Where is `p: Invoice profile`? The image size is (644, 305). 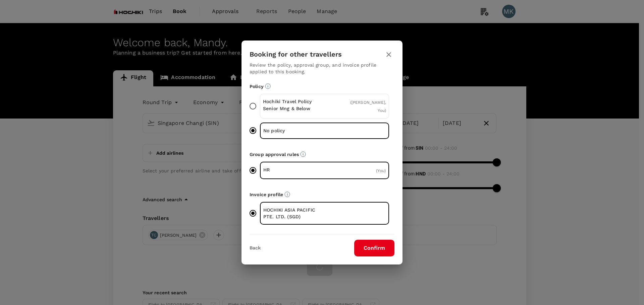
p: Invoice profile is located at coordinates (322, 195).